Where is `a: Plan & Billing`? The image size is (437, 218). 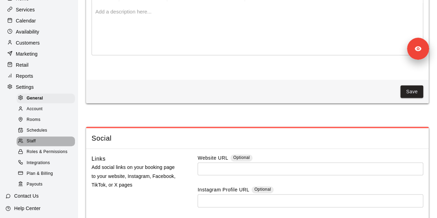
a: Plan & Billing is located at coordinates (47, 173).